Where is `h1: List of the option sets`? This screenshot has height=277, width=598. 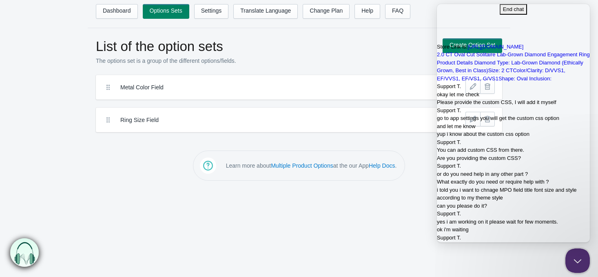
h1: List of the option sets is located at coordinates (265, 47).